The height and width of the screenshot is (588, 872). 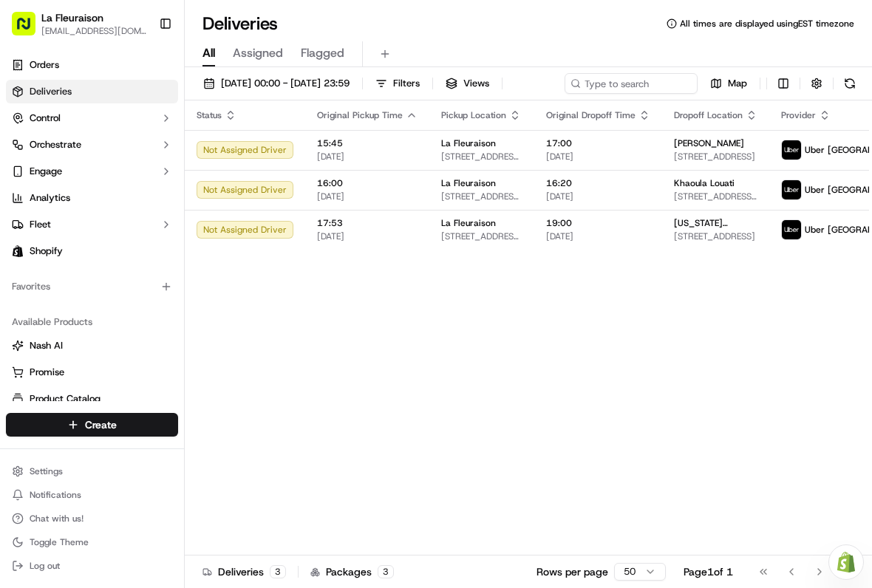 I want to click on button: Promise, so click(x=91, y=372).